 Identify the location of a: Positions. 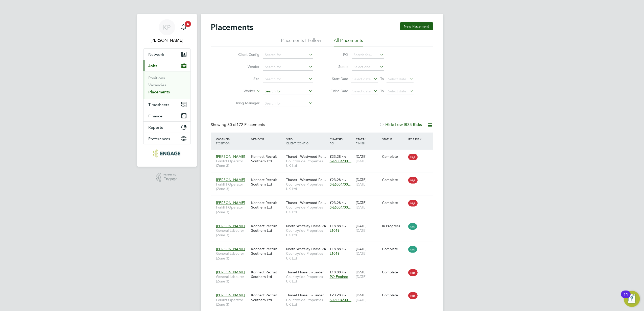
(157, 78).